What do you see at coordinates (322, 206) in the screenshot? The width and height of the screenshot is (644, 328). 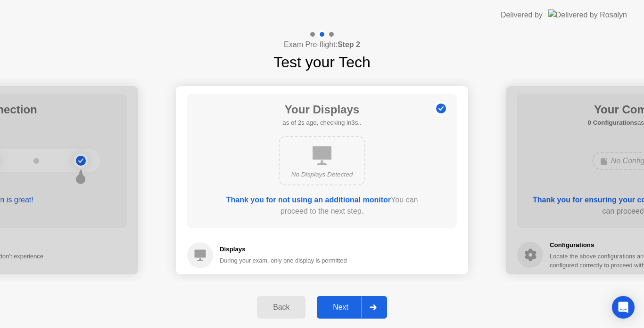 I see `div: You can proceed to the next step.` at bounding box center [322, 206].